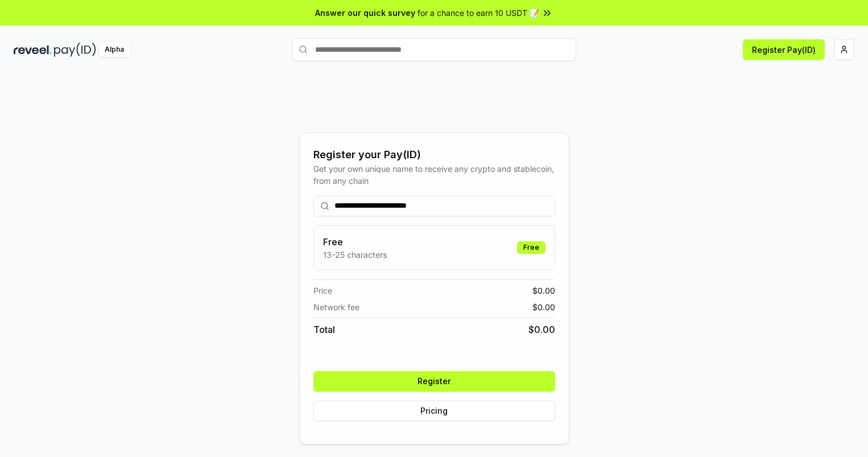 The height and width of the screenshot is (457, 868). Describe the element at coordinates (365, 13) in the screenshot. I see `span: Answer our quick survey` at that location.